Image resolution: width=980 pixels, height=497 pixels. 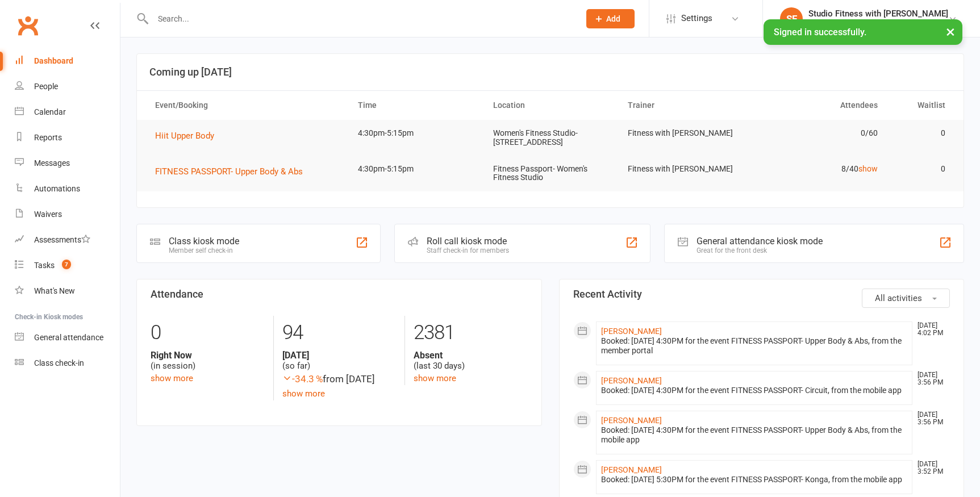 What do you see at coordinates (471, 355) in the screenshot?
I see `strong: Absent` at bounding box center [471, 355].